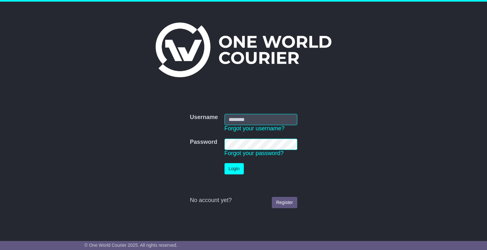 This screenshot has height=250, width=487. I want to click on a: Register, so click(285, 203).